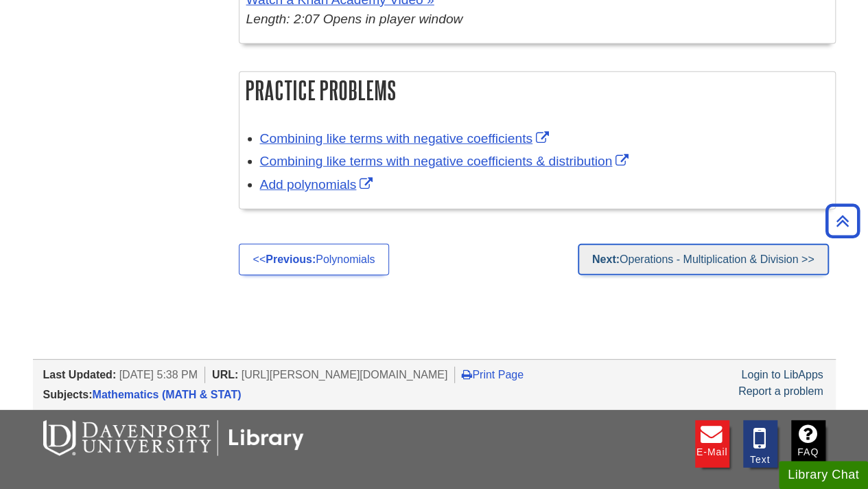  What do you see at coordinates (492, 374) in the screenshot?
I see `a: Print Page` at bounding box center [492, 374].